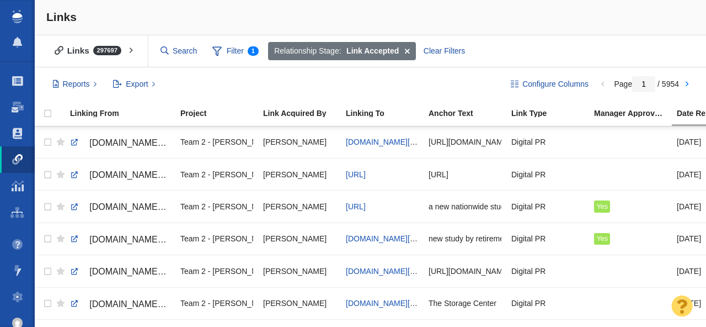  Describe the element at coordinates (552, 114) in the screenshot. I see `a: Link Type` at that location.